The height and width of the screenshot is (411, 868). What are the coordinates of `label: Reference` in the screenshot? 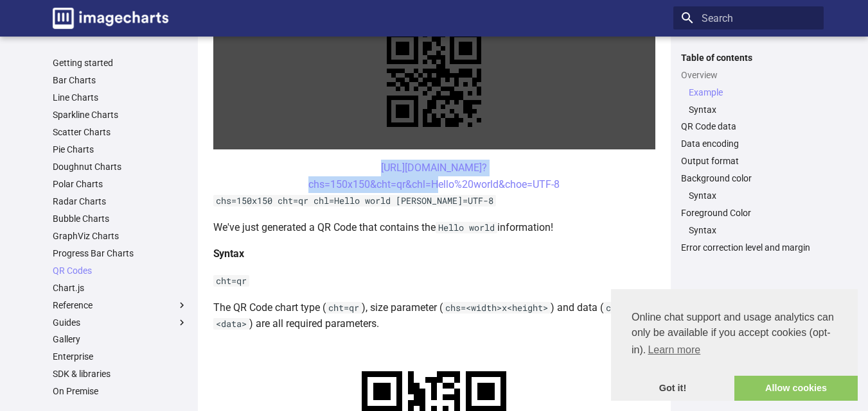 It's located at (120, 306).